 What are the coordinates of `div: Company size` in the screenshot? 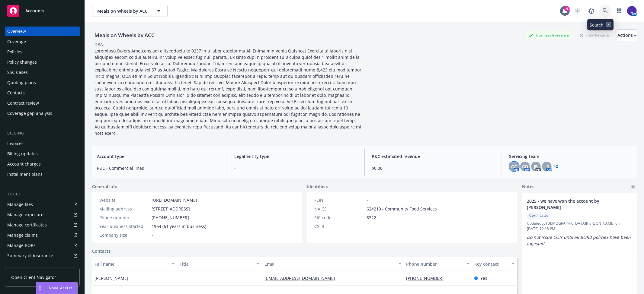 It's located at (124, 235).